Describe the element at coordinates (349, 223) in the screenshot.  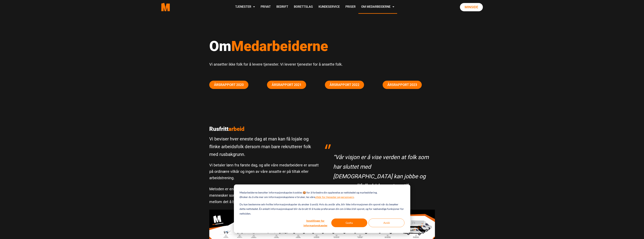
I see `button: Godta` at that location.